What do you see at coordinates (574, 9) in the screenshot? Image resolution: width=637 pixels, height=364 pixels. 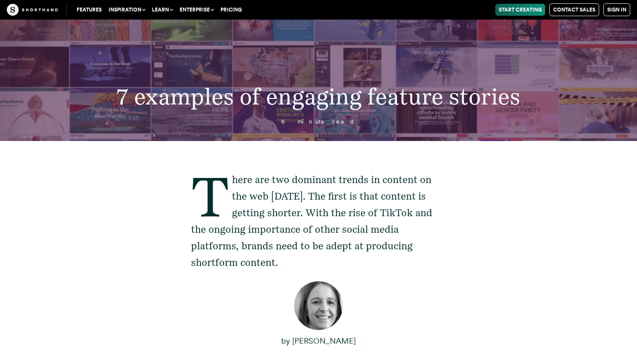 I see `a: Contact Sales` at bounding box center [574, 9].